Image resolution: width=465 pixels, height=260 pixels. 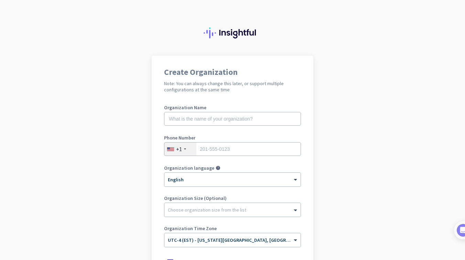 What do you see at coordinates (232, 72) in the screenshot?
I see `h1: Create Organization` at bounding box center [232, 72].